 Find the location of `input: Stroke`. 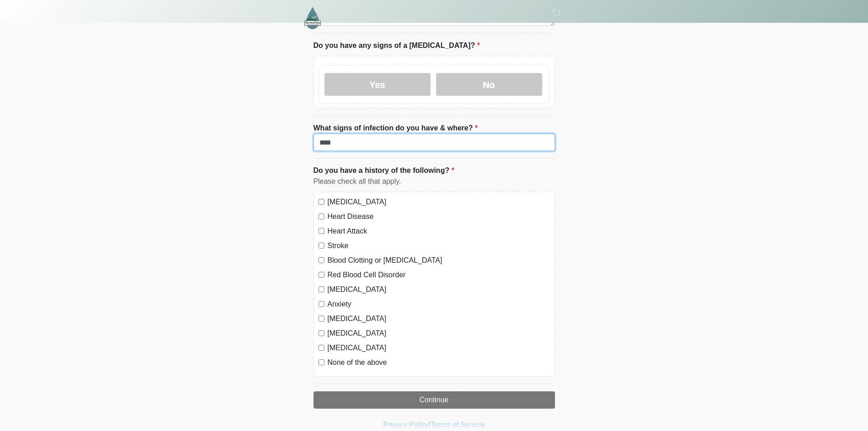

input: Stroke is located at coordinates (321, 245).